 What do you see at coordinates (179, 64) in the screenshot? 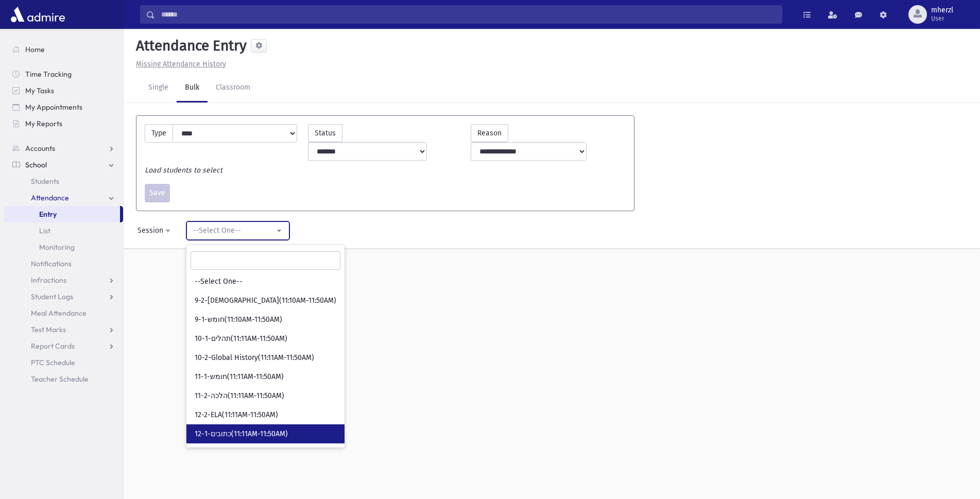
I see `a: Missing Attendance History` at bounding box center [179, 64].